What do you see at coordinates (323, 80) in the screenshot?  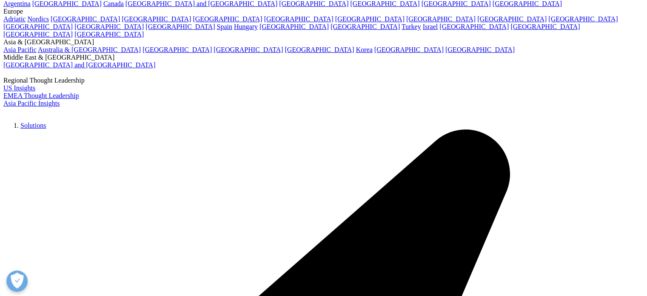 I see `div: Regional Thought Leadership` at bounding box center [323, 80].